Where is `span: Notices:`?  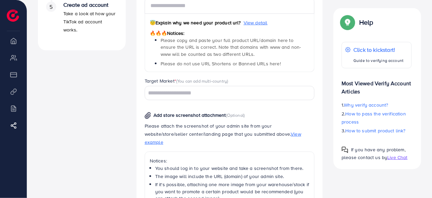
span: Notices: is located at coordinates (167, 33).